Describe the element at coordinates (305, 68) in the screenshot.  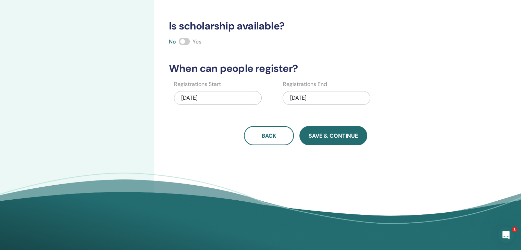
I see `h3: When can people register?` at that location.